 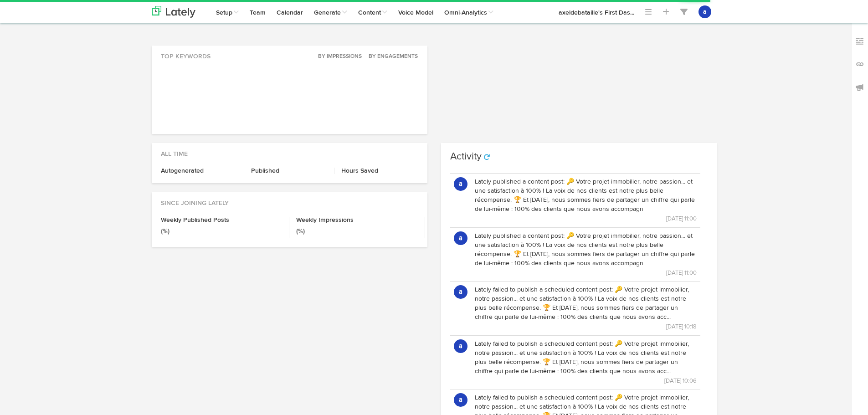 I want to click on div: Since Joining Lately, so click(x=289, y=200).